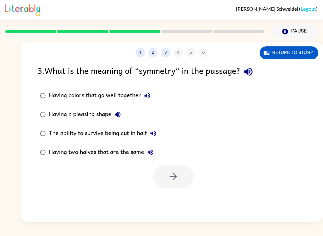 The image size is (323, 236). What do you see at coordinates (153, 133) in the screenshot?
I see `button: The ability to survive being cut in half` at bounding box center [153, 133].